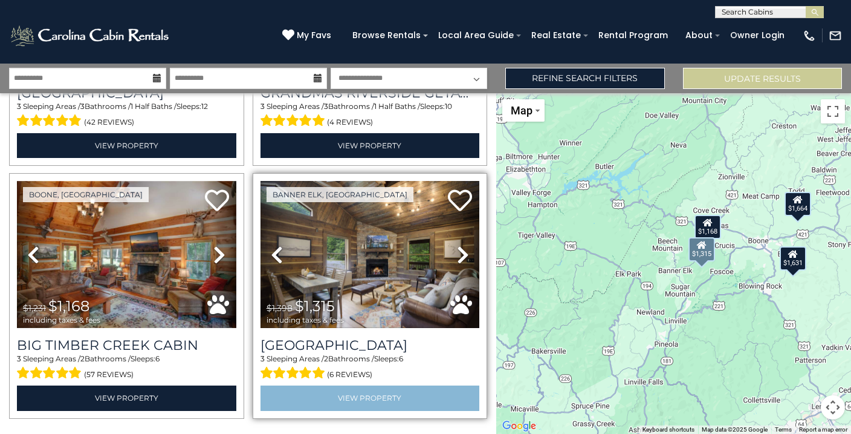 The width and height of the screenshot is (851, 434). Describe the element at coordinates (34, 308) in the screenshot. I see `span: $1,231` at that location.